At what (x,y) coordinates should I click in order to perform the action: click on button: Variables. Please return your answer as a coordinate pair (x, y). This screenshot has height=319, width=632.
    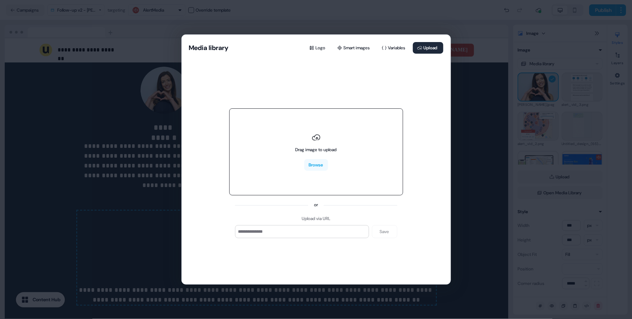
    Looking at the image, I should click on (394, 48).